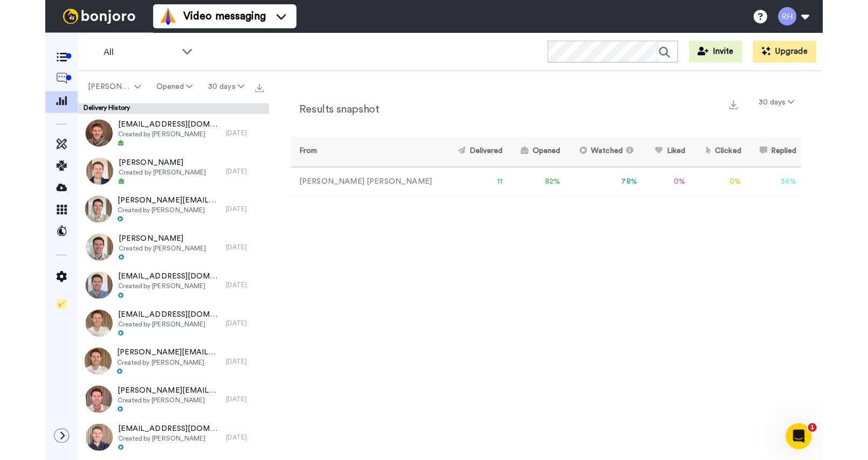  Describe the element at coordinates (122, 17) in the screenshot. I see `img: vm-color.svg` at that location.